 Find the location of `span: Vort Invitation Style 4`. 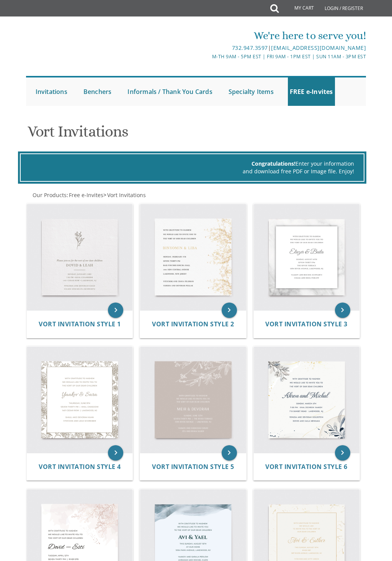

span: Vort Invitation Style 4 is located at coordinates (80, 467).